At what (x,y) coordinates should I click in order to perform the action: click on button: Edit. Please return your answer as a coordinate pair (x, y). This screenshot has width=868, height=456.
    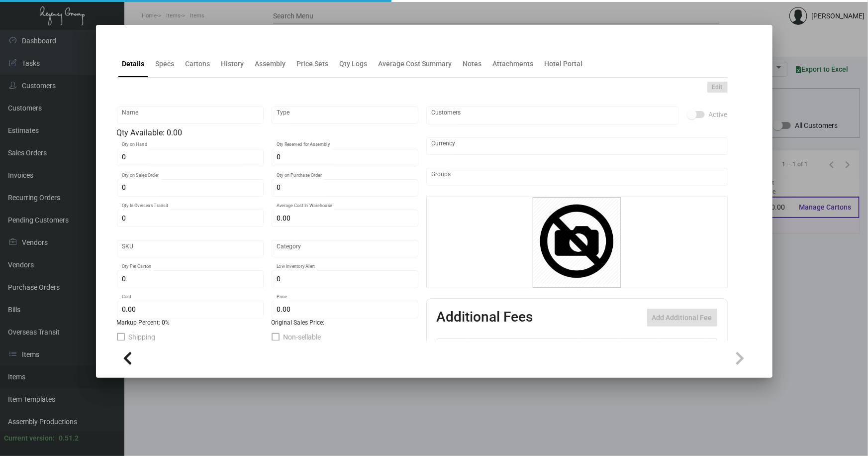
    Looking at the image, I should click on (717, 87).